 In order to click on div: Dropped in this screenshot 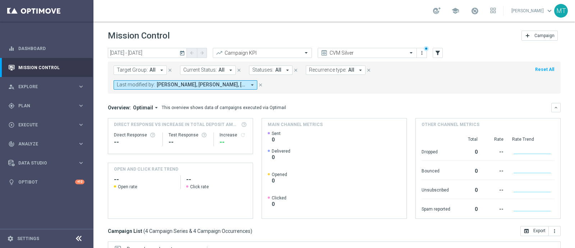, I will do `click(436, 151)`.